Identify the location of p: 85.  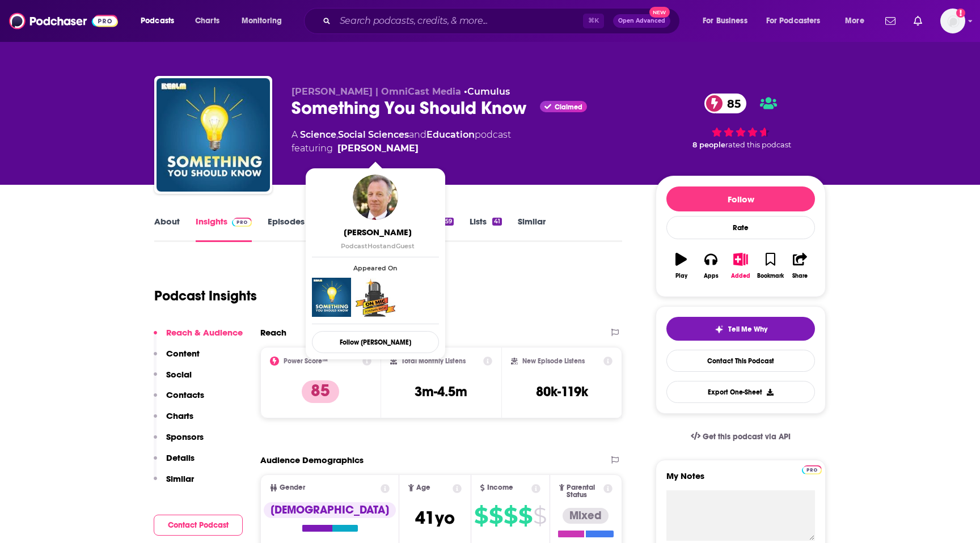
(320, 391).